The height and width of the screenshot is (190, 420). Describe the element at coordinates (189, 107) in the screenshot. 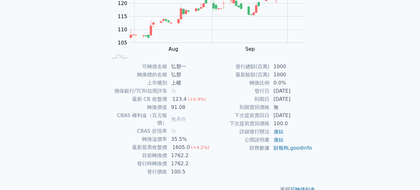

I see `td: 91.08` at that location.